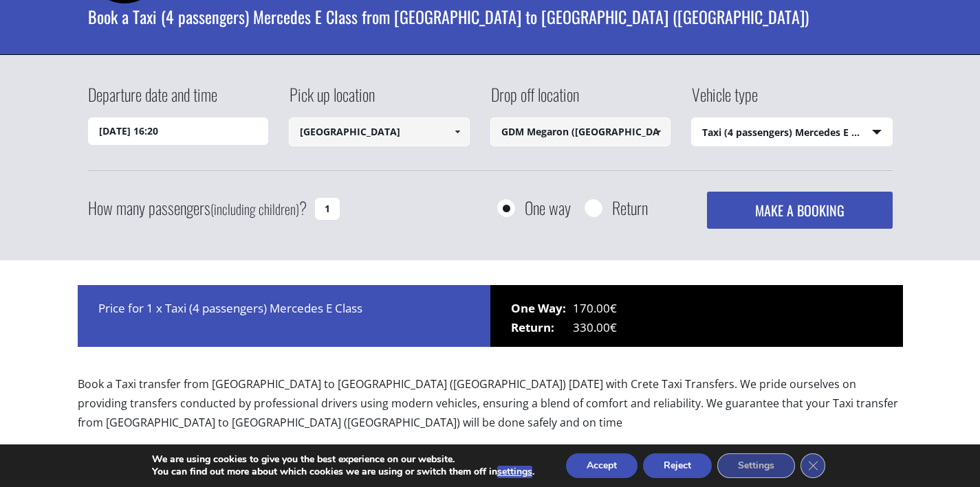 The width and height of the screenshot is (980, 487). I want to click on div: 170.00€ 330.00€, so click(696, 316).